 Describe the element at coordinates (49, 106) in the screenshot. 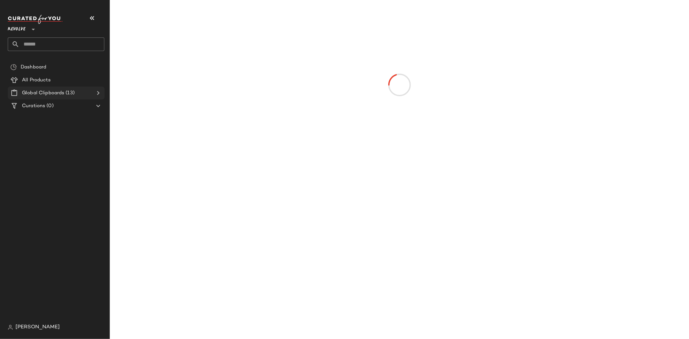

I see `span: (0)` at that location.